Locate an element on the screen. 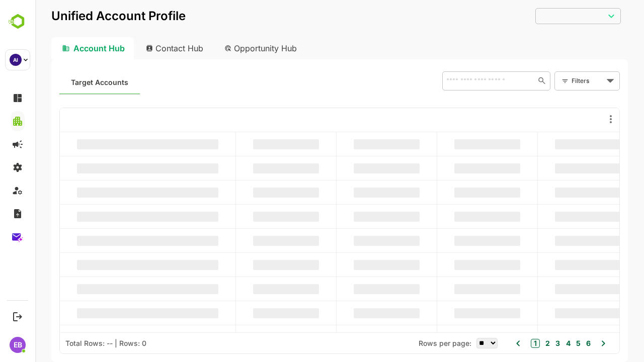 The width and height of the screenshot is (644, 362). div: Contact Hub is located at coordinates (140, 48).